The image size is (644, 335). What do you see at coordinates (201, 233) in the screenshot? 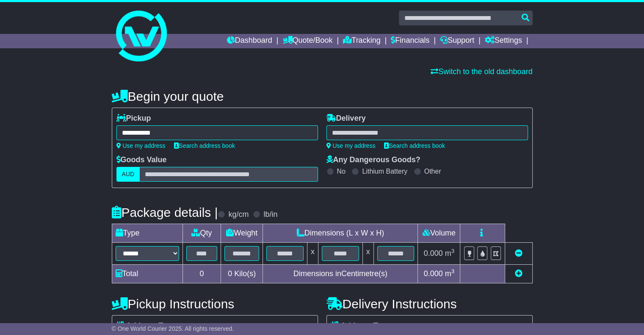
I see `td: Qty` at bounding box center [201, 233].